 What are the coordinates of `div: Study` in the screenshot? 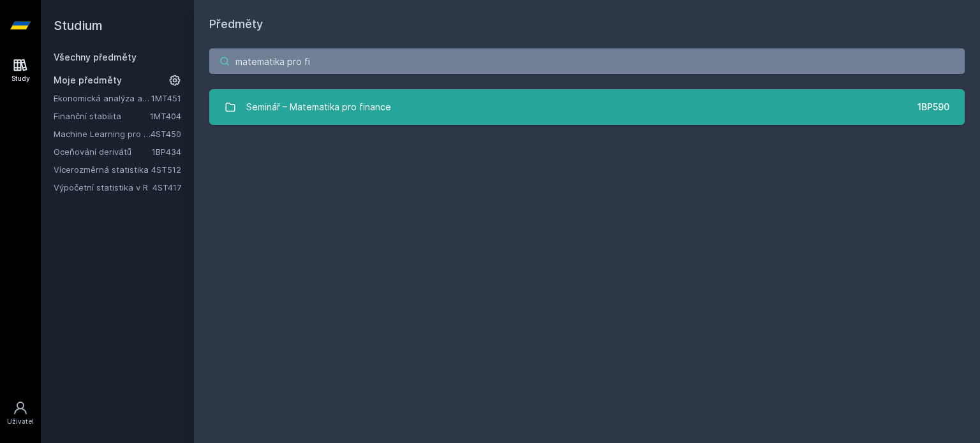 It's located at (20, 79).